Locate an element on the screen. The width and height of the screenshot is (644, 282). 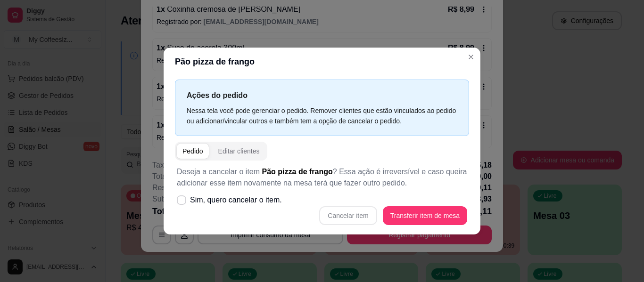
div: Pedido is located at coordinates (193, 151).